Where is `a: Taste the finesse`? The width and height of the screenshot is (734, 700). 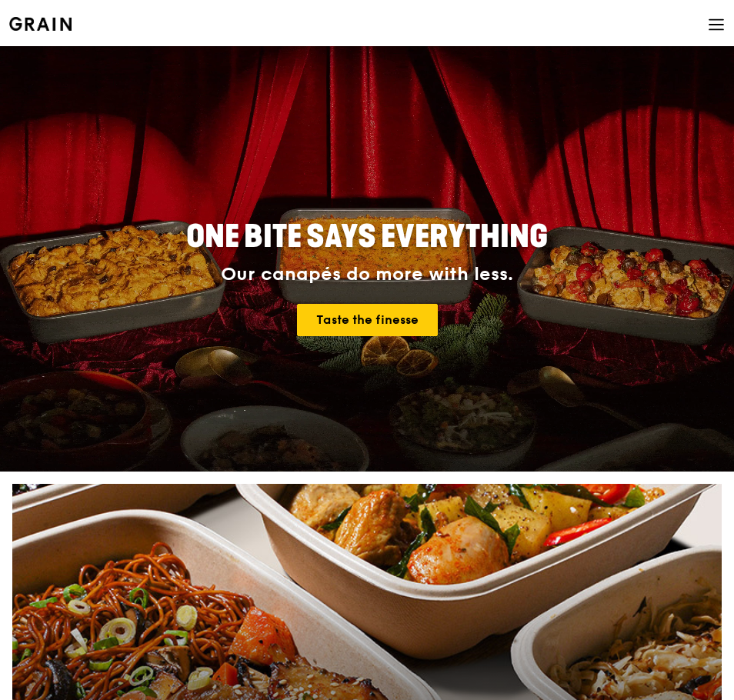 a: Taste the finesse is located at coordinates (367, 320).